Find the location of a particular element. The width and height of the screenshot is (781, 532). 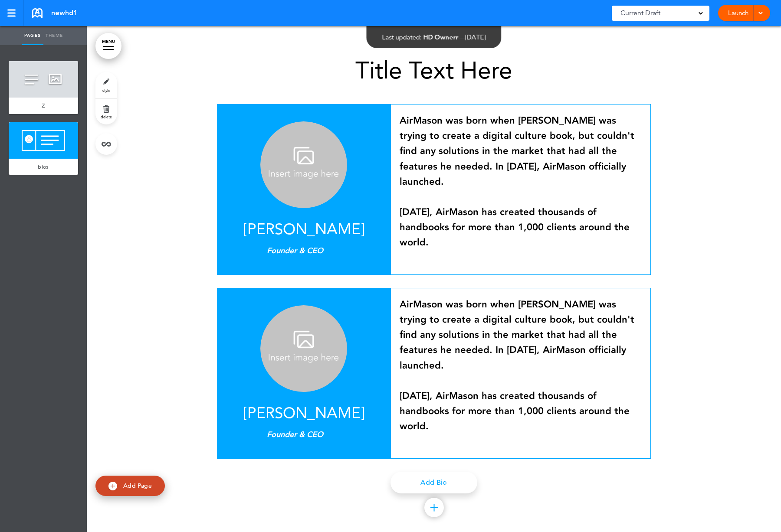

span: bios is located at coordinates (43, 167).